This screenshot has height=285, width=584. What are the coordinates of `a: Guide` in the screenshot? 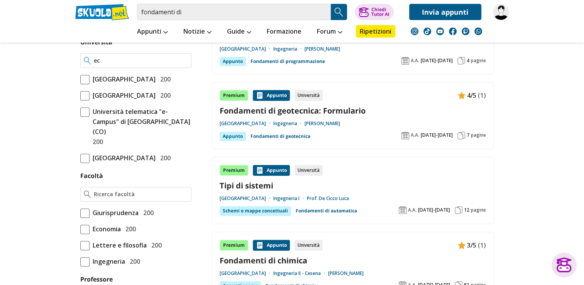 It's located at (239, 32).